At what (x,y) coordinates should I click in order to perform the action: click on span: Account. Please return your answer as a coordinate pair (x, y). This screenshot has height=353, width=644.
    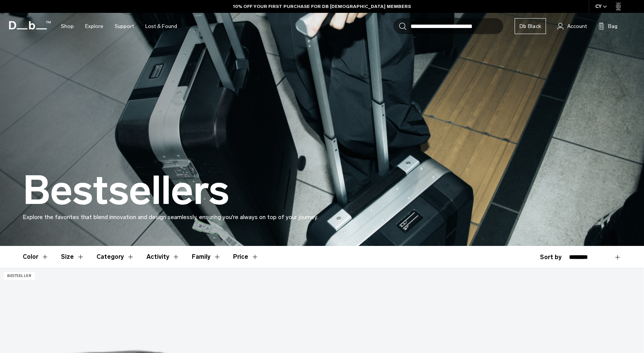
    Looking at the image, I should click on (577, 26).